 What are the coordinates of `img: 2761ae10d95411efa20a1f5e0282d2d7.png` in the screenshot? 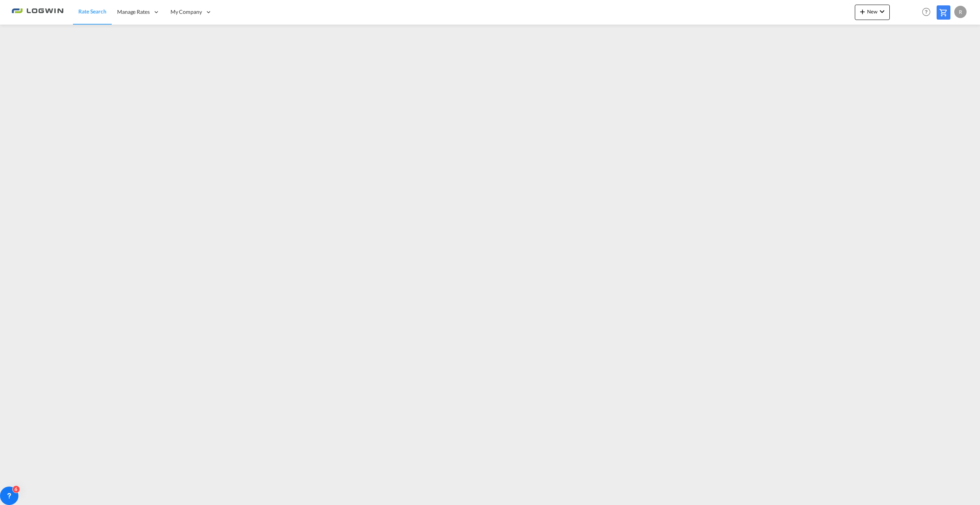 It's located at (37, 12).